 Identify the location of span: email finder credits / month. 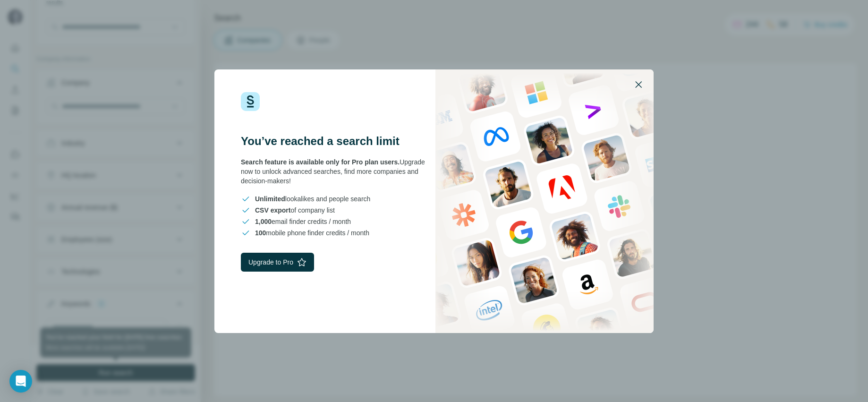
(302, 221).